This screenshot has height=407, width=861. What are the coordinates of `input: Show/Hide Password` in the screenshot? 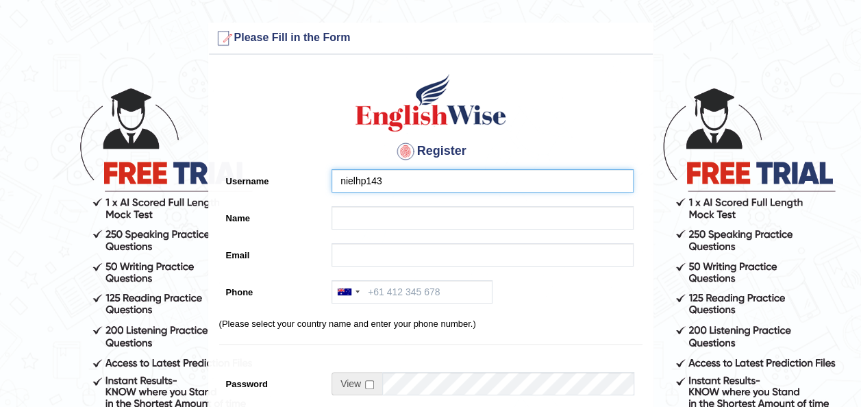 It's located at (369, 384).